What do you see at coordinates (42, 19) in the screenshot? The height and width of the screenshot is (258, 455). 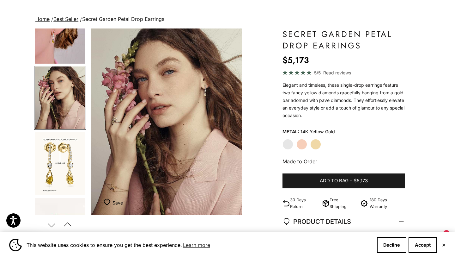 I see `a: Home` at bounding box center [42, 19].